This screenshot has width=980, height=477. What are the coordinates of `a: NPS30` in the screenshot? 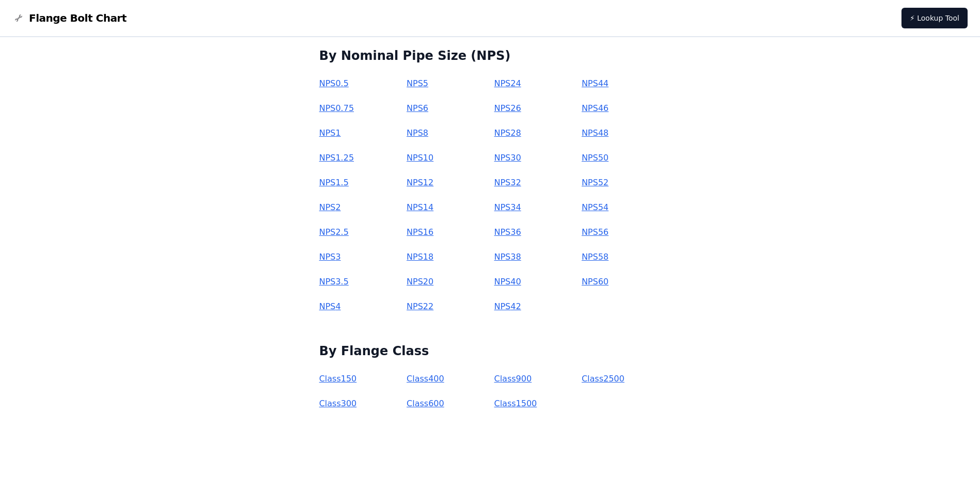 It's located at (508, 157).